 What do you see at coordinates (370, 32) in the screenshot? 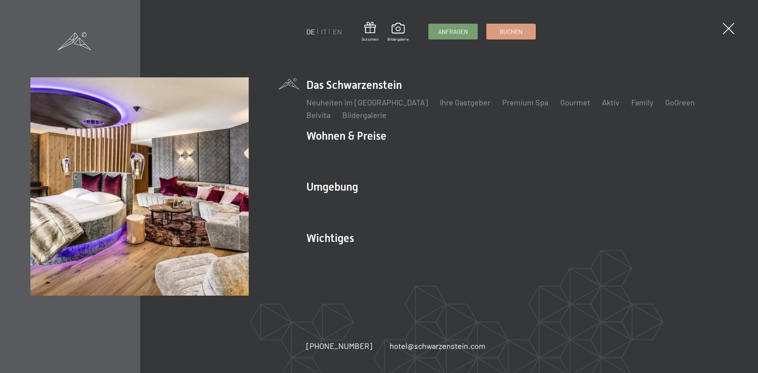
I see `a: Gutschein` at bounding box center [370, 32].